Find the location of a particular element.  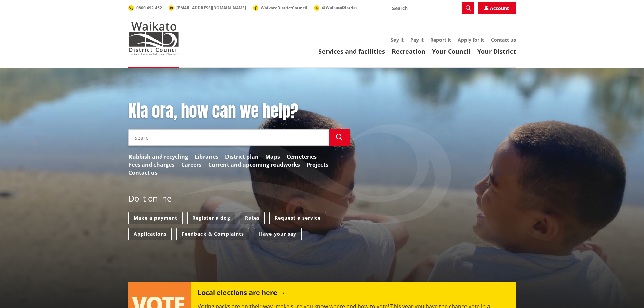

a: Applications is located at coordinates (150, 234).